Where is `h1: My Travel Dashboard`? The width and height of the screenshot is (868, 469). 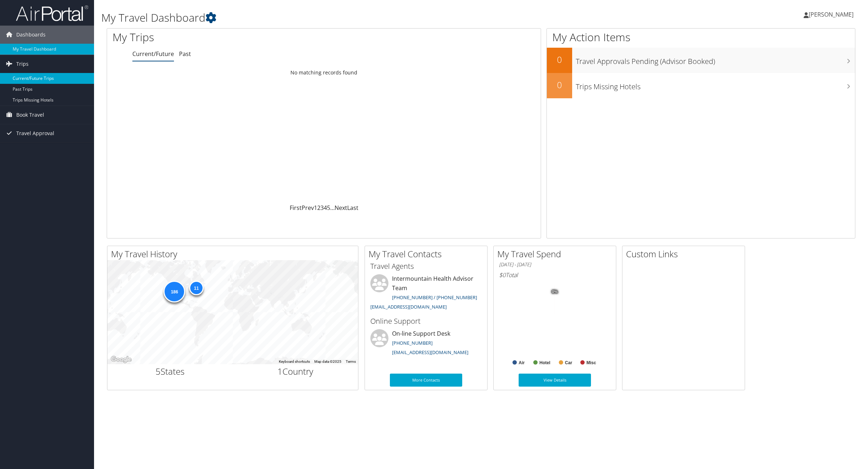
h1: My Travel Dashboard is located at coordinates (354, 17).